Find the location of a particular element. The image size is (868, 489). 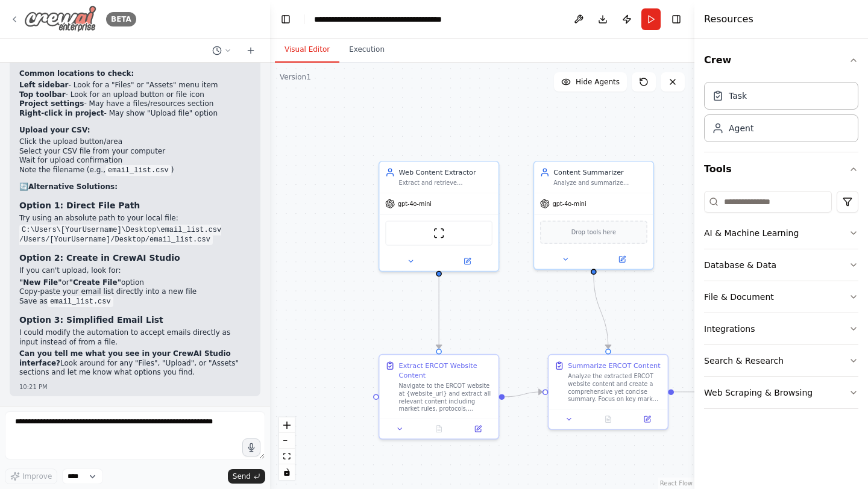

p: If you can't upload, look for: is located at coordinates (135, 271).